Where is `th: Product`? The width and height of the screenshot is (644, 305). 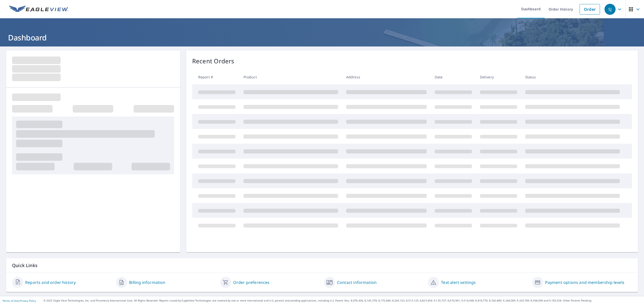
th: Product is located at coordinates (291, 77).